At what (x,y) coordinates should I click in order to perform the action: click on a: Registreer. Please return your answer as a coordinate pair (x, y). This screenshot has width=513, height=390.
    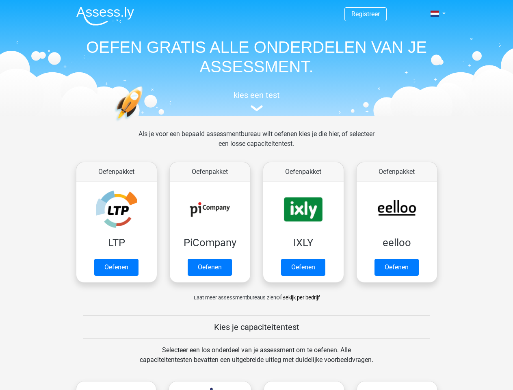
    Looking at the image, I should click on (365, 14).